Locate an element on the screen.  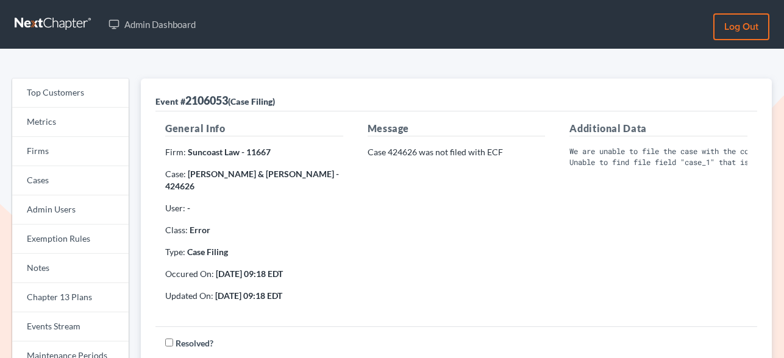
h5: Message is located at coordinates (456, 129).